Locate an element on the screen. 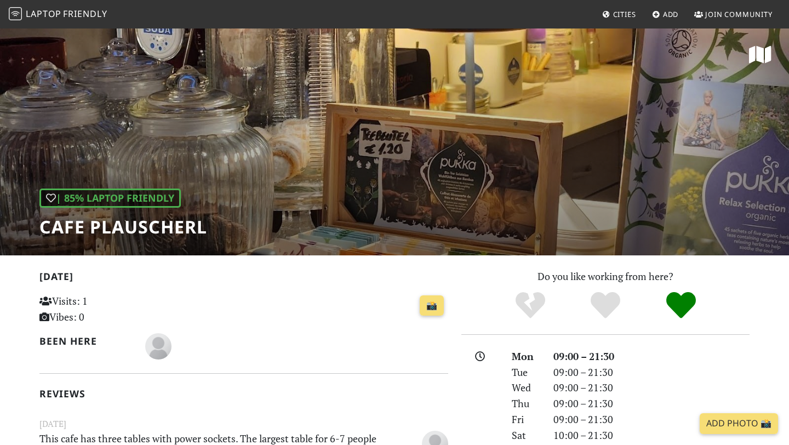 The width and height of the screenshot is (789, 445). div: Definitely! is located at coordinates (681, 305).